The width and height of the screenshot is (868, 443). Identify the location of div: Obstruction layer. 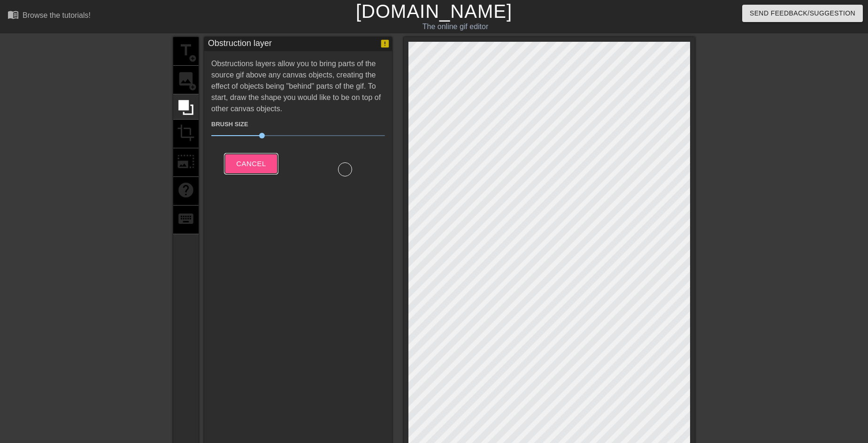
(240, 44).